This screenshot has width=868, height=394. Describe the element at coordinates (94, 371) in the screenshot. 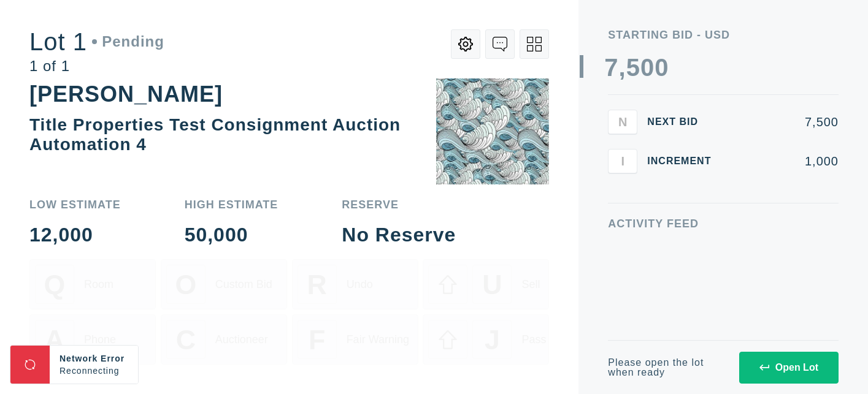

I see `div: Reconnecting` at that location.